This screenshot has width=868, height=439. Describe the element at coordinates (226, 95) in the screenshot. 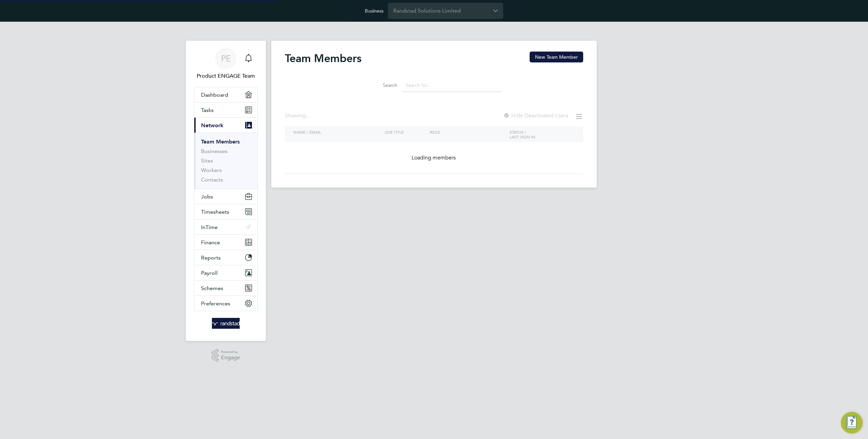

I see `a: Dashboard` at that location.